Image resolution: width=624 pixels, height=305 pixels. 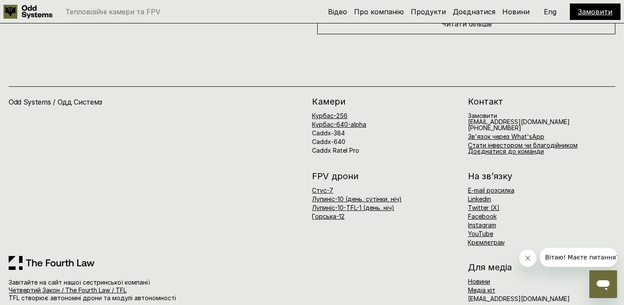 What do you see at coordinates (523, 145) in the screenshot?
I see `a: Стати інвестором чи благодійником` at bounding box center [523, 145].